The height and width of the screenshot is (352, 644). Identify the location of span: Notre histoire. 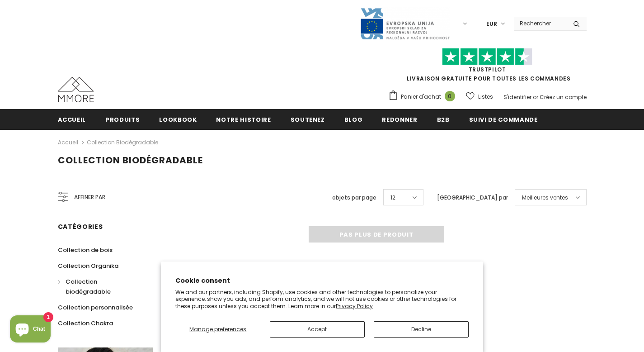
(243, 119).